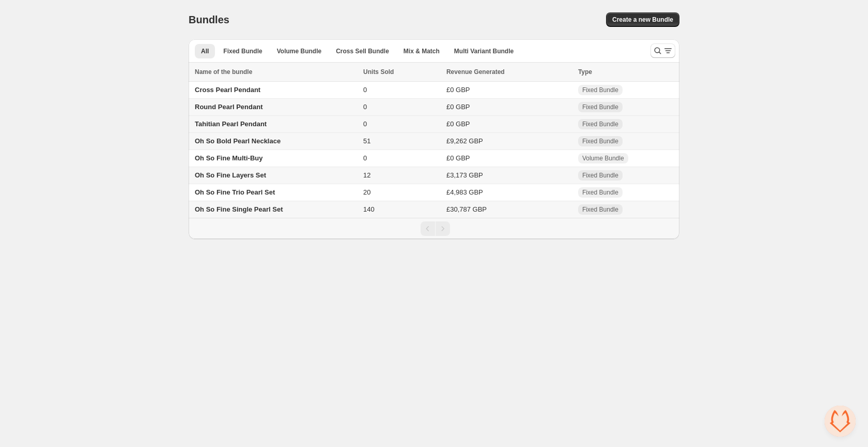  What do you see at coordinates (384, 72) in the screenshot?
I see `button: Units Sold` at bounding box center [384, 72].